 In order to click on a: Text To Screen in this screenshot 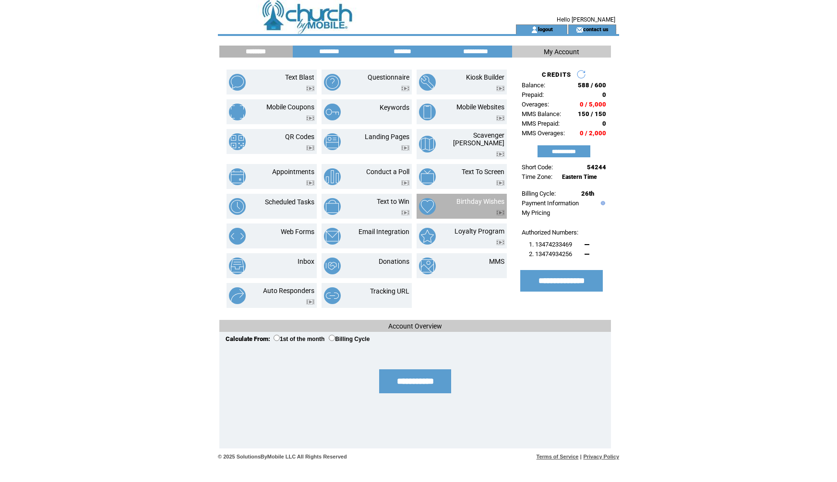, I will do `click(483, 172)`.